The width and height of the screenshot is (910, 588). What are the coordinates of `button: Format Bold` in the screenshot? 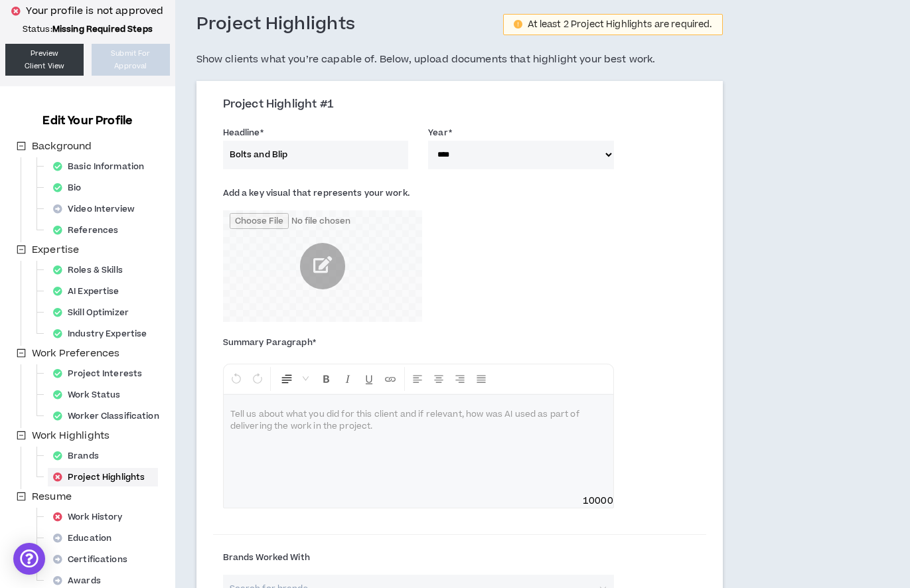 It's located at (327, 379).